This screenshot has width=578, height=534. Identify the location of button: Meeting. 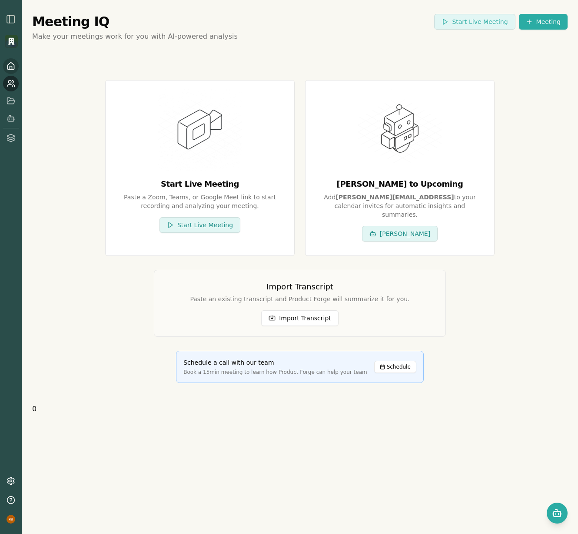
(544, 22).